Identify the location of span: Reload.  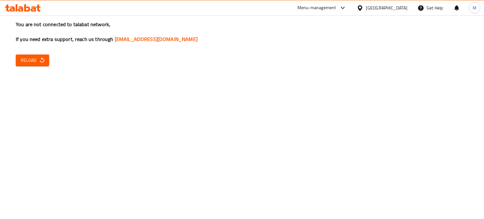
(32, 60).